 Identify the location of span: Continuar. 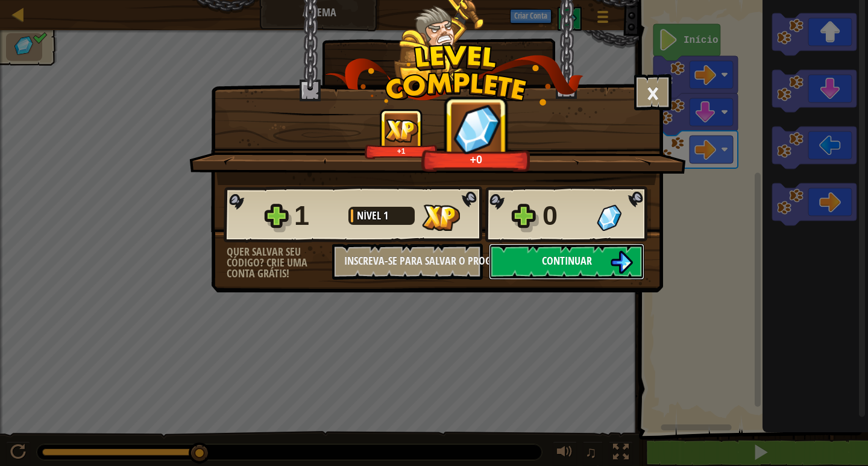
(566, 260).